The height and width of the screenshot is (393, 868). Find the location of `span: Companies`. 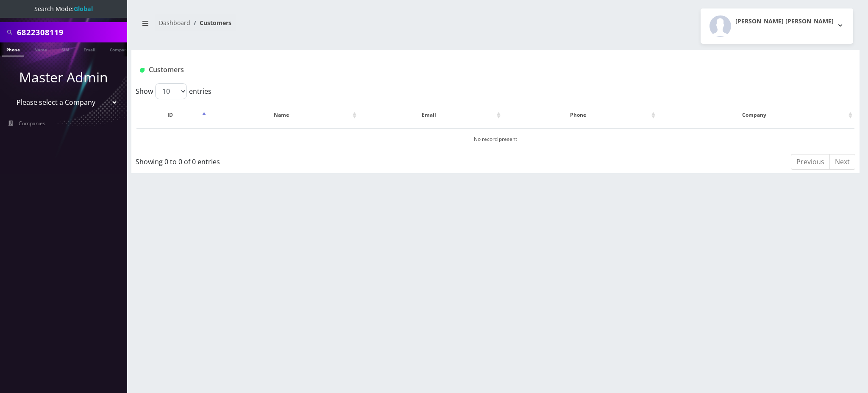

span: Companies is located at coordinates (32, 123).